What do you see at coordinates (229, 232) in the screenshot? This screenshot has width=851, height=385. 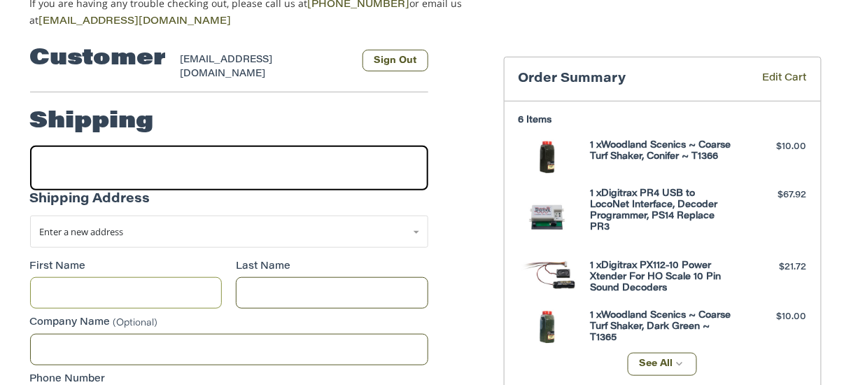 I see `a: Enter or select a different address` at bounding box center [229, 232].